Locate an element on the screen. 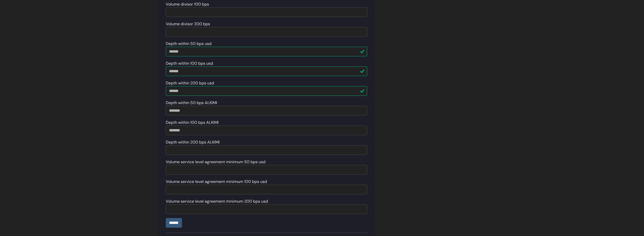  label: Depth within 100 bps usd is located at coordinates (189, 63).